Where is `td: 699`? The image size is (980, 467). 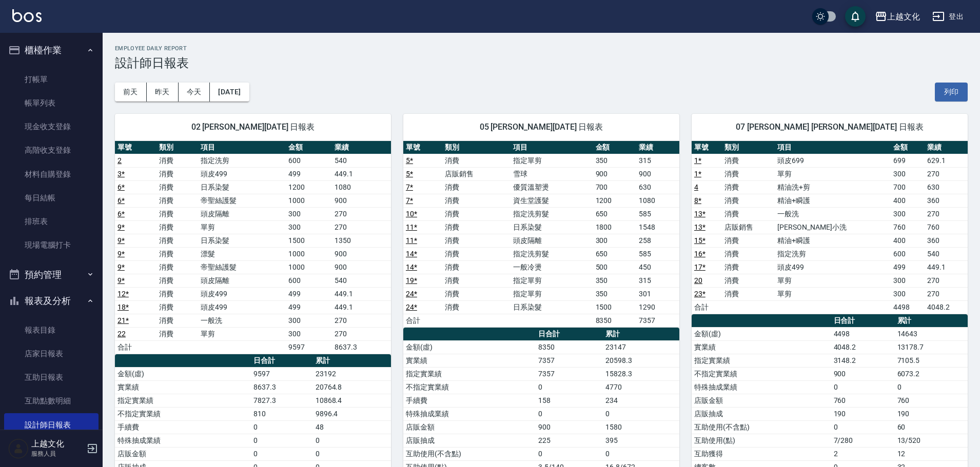 td: 699 is located at coordinates (907, 160).